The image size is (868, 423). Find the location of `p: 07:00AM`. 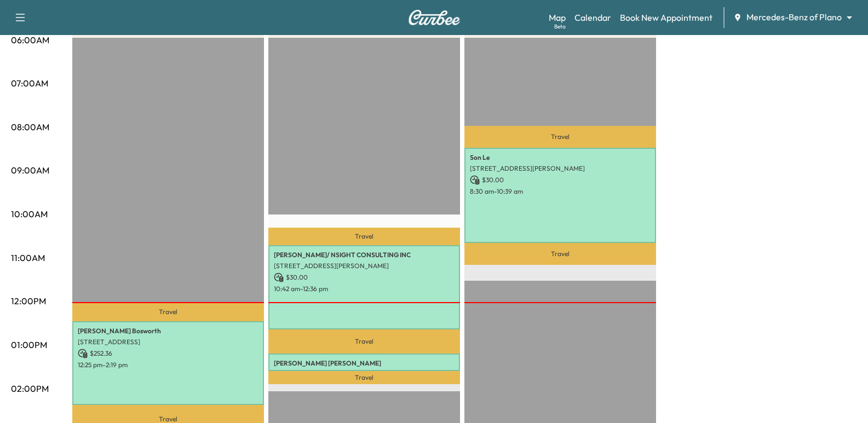

p: 07:00AM is located at coordinates (30, 83).